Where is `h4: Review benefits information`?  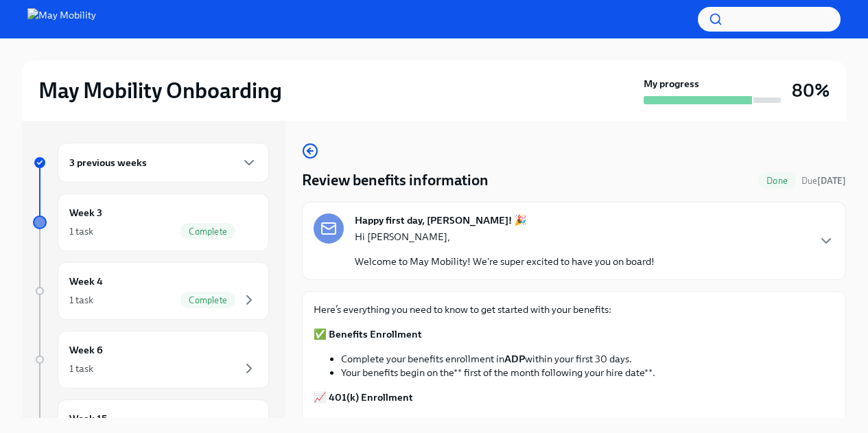
h4: Review benefits information is located at coordinates (395, 181).